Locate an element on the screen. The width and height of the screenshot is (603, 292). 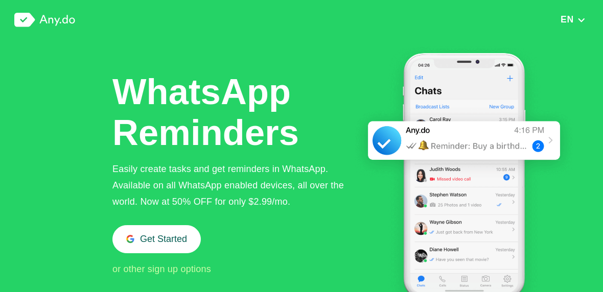
span: EN is located at coordinates (567, 19).